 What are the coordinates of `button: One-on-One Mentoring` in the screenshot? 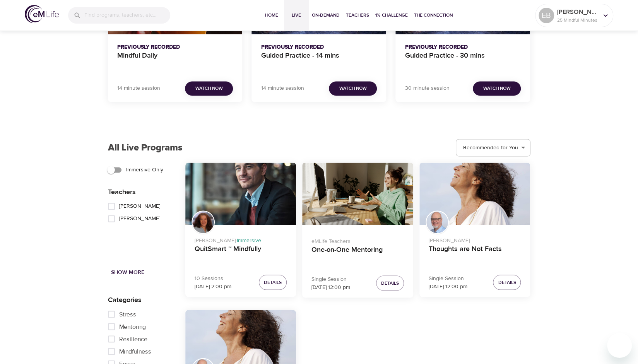 It's located at (358, 193).